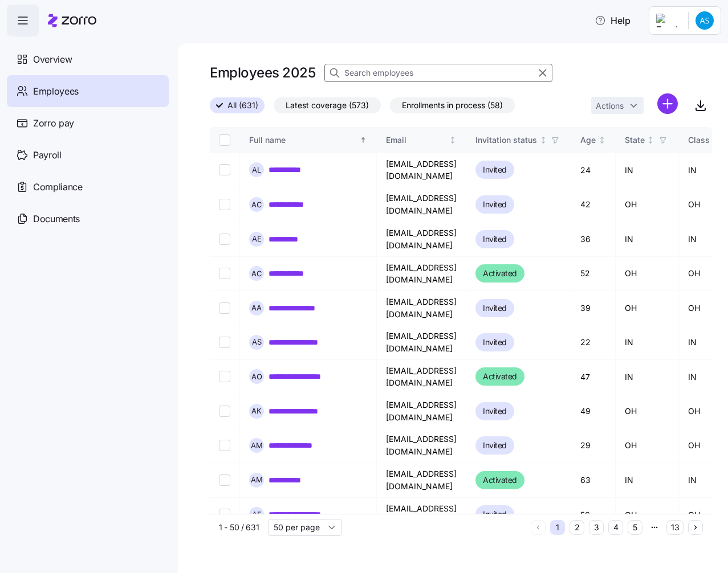  I want to click on a: Compliance, so click(88, 187).